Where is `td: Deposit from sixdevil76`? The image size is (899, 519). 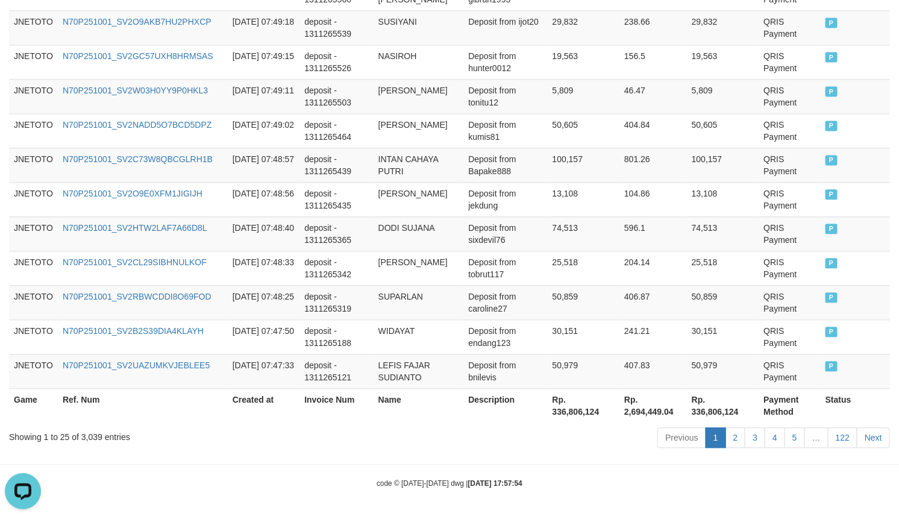 td: Deposit from sixdevil76 is located at coordinates (505, 233).